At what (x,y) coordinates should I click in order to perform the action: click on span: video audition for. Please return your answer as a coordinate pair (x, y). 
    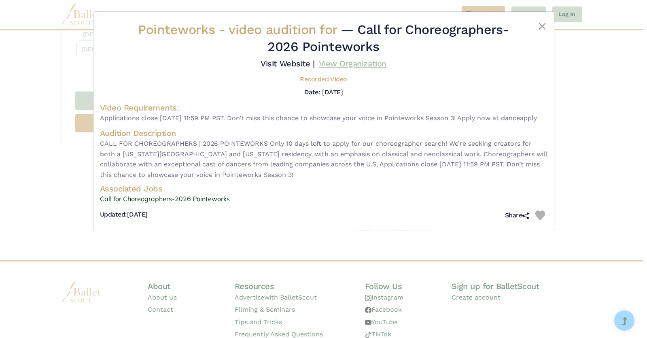
    Looking at the image, I should click on (282, 30).